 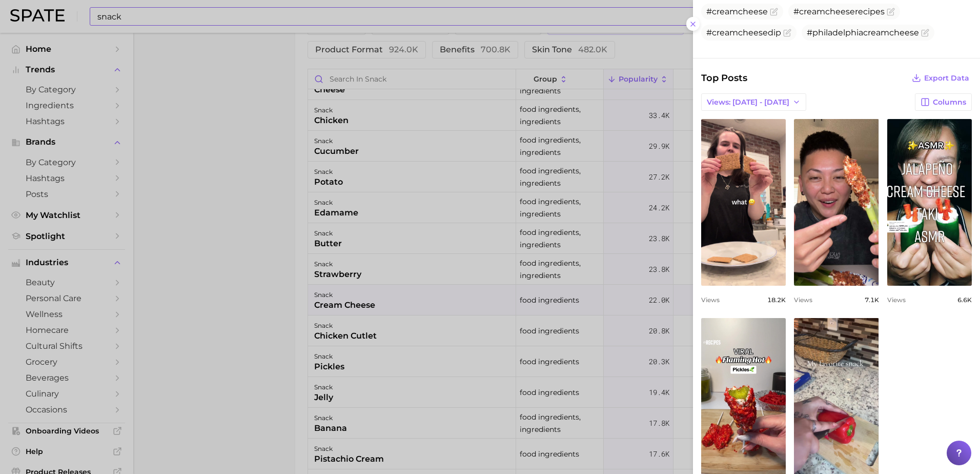 I want to click on span: 18.2k, so click(x=777, y=300).